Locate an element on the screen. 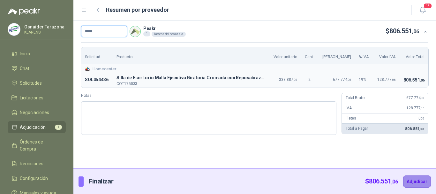 The width and height of the screenshot is (436, 194). span: Silla de Escritorio Malla Ejecutiva Giratoria Cromada con Reposabrazos Fijo Negra is located at coordinates (191, 78).